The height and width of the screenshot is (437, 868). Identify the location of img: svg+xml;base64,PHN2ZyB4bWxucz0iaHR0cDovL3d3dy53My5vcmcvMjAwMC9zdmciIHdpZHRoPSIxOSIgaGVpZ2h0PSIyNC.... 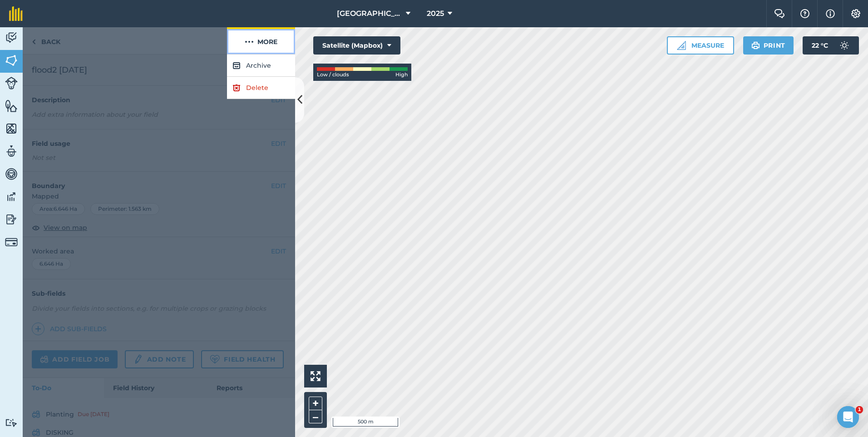
(755, 46).